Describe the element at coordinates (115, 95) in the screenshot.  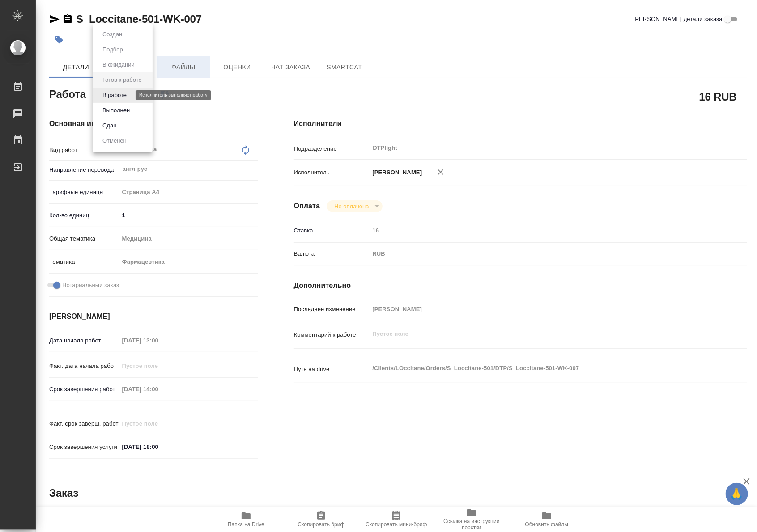
I see `button: В работе` at that location.